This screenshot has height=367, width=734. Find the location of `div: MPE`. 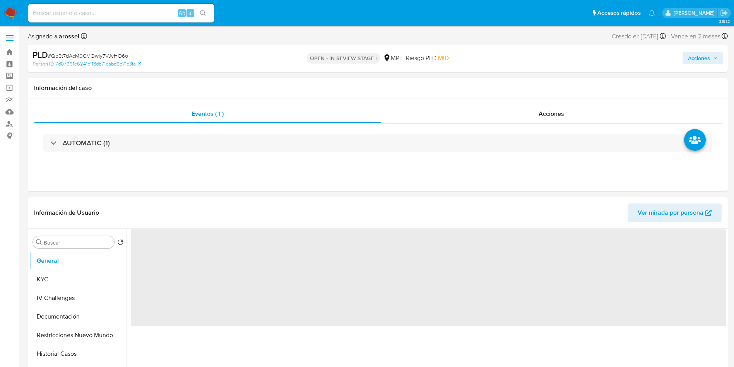

div: MPE is located at coordinates (393, 58).